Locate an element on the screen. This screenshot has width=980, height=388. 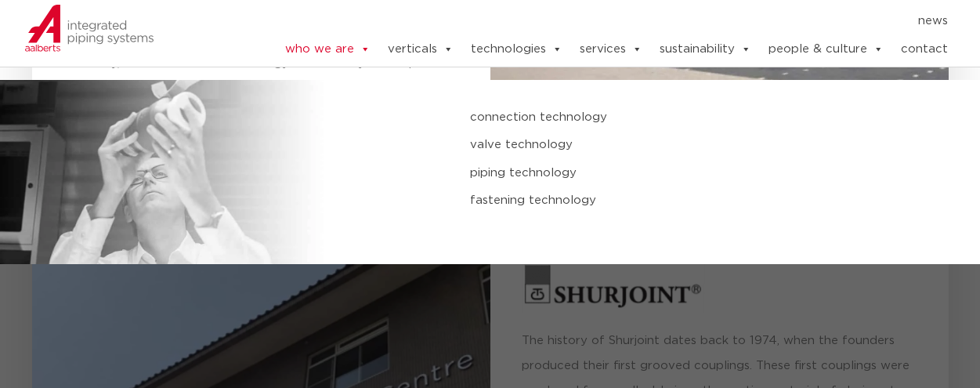
a: contact is located at coordinates (924, 50).